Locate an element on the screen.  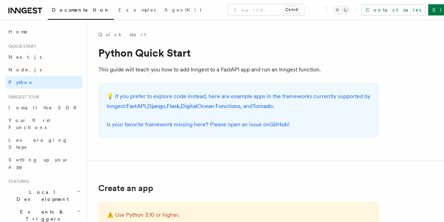
button: Toggle dark mode is located at coordinates (342, 10).